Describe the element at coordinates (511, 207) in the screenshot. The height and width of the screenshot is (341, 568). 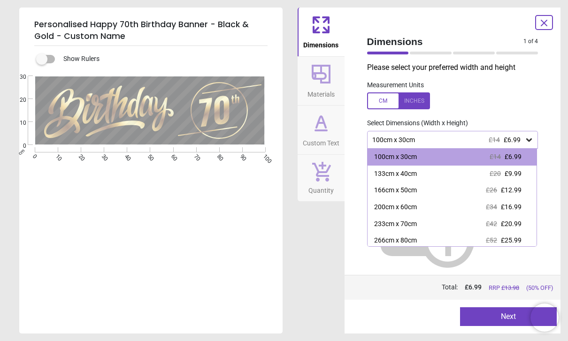
I see `span: £16.99` at that location.